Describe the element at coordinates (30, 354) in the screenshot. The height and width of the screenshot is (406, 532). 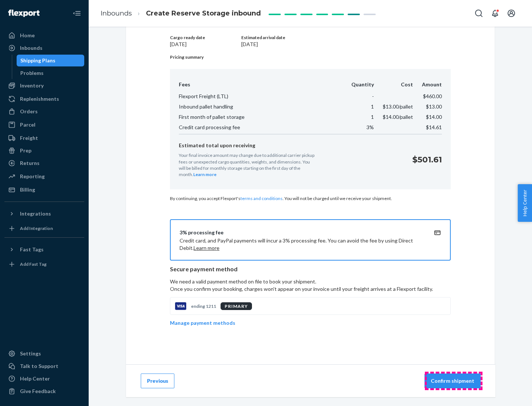
I see `div: Settings` at that location.